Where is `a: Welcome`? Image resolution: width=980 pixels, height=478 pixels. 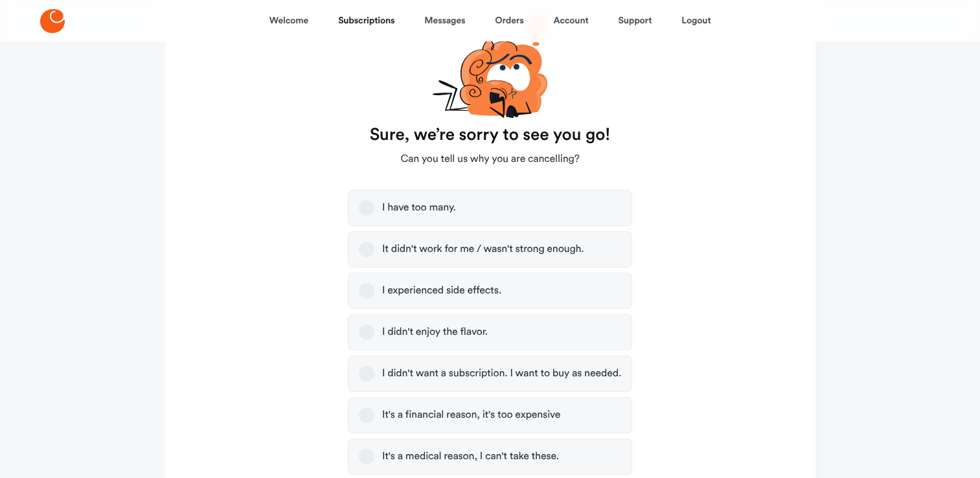
a: Welcome is located at coordinates (289, 21).